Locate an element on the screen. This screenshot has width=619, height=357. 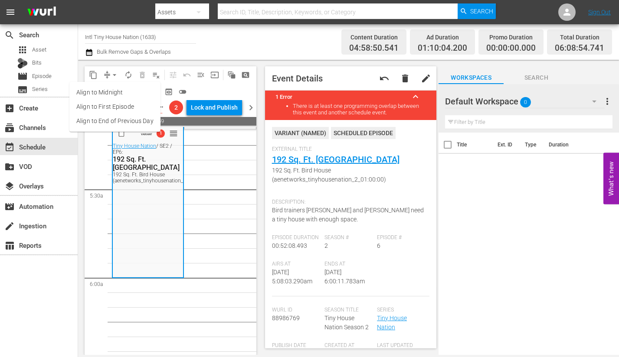
button: Lock and Publish is located at coordinates (214, 108).